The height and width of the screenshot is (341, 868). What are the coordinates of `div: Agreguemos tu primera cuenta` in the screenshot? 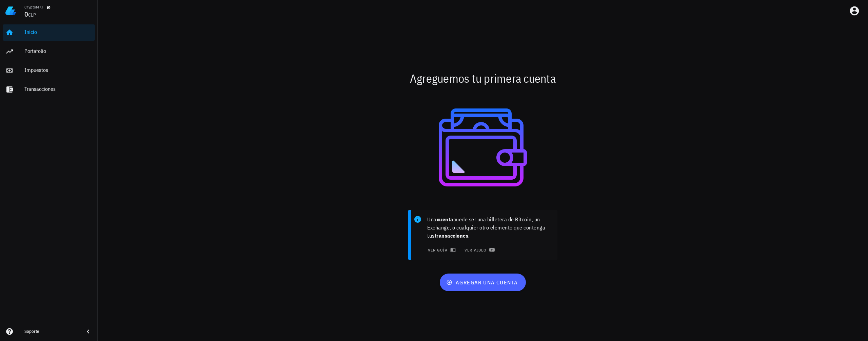 It's located at (483, 78).